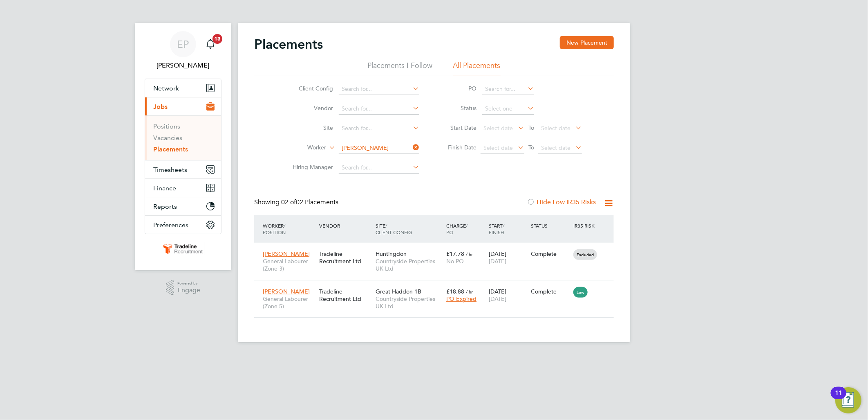 This screenshot has height=420, width=868. I want to click on span: 02 Placements, so click(310, 202).